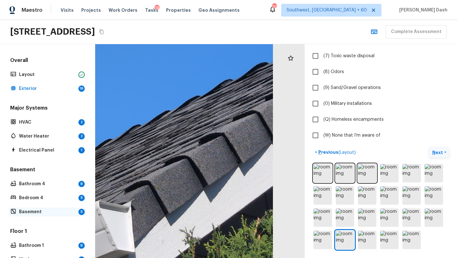 The width and height of the screenshot is (457, 258). I want to click on span: (W) None that I’m aware of, so click(352, 135).